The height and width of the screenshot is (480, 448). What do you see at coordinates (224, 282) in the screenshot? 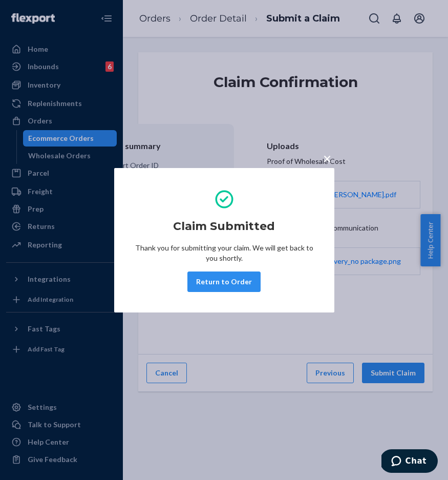
I see `button: Return to Order` at bounding box center [224, 282].